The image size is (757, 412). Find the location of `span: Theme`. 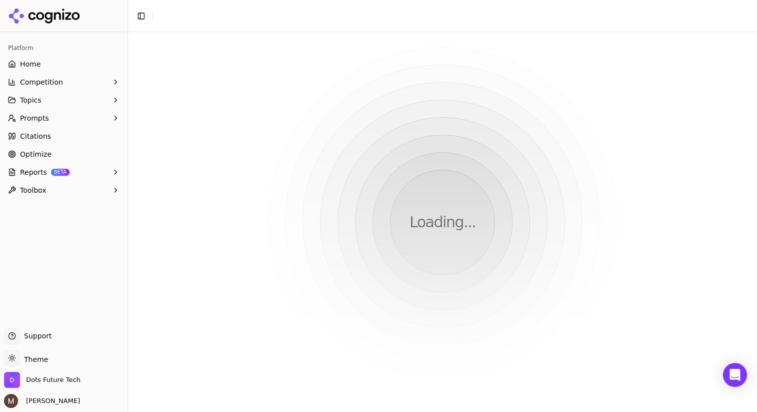

span: Theme is located at coordinates (34, 359).